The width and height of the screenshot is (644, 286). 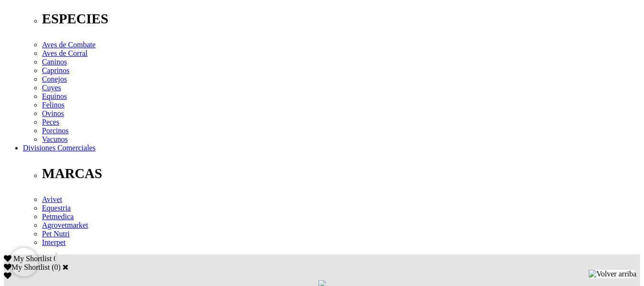 I want to click on span: Interpet, so click(x=54, y=242).